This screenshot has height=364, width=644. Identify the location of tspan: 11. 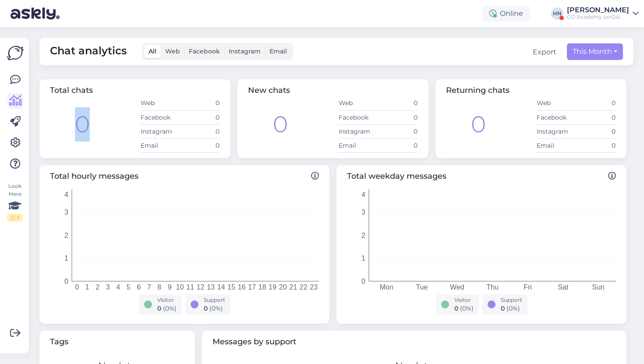
(190, 287).